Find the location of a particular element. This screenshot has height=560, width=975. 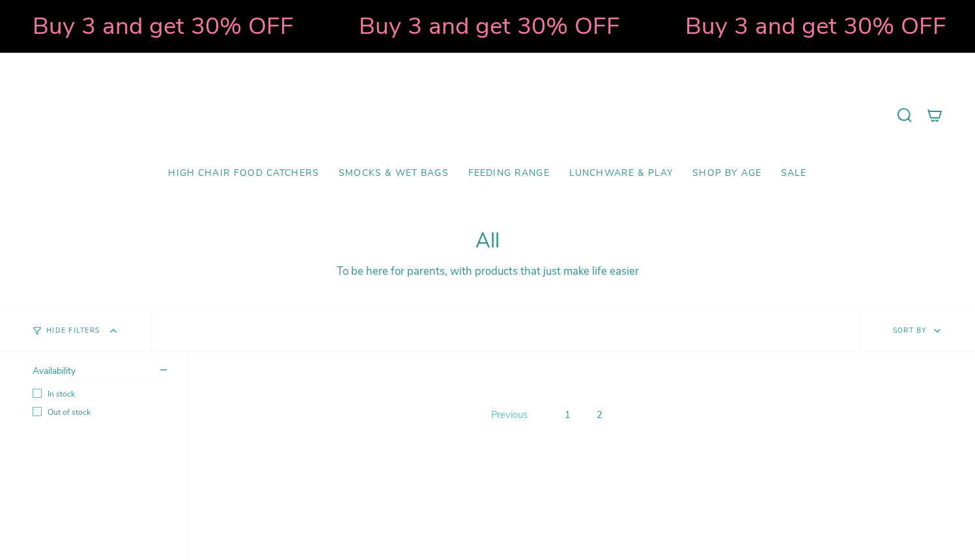

span: Lunchware & Play is located at coordinates (621, 174).